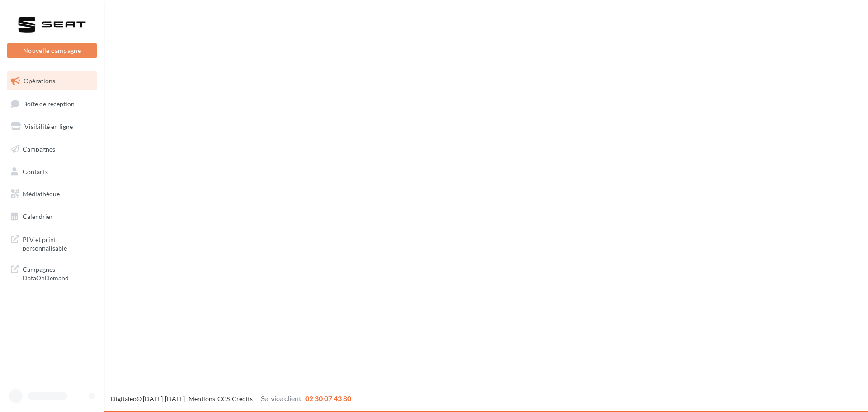 This screenshot has height=412, width=868. Describe the element at coordinates (281, 398) in the screenshot. I see `span: Service client` at that location.